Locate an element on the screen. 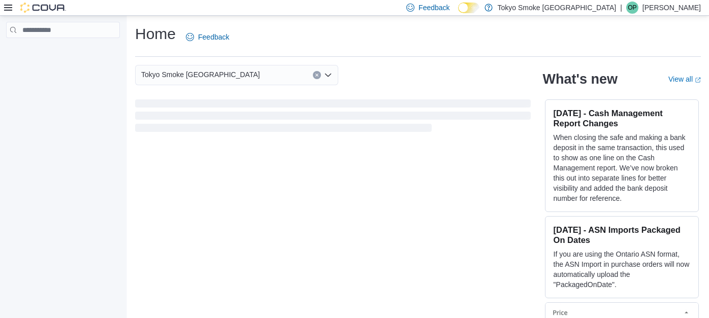 The image size is (709, 318). div: Owen Pfaff is located at coordinates (632, 8).